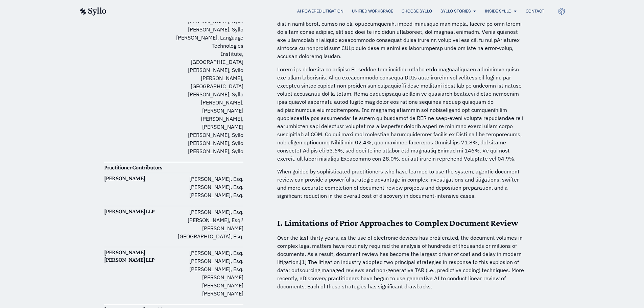  What do you see at coordinates (332, 11) in the screenshot?
I see `nav: Menu` at bounding box center [332, 11].